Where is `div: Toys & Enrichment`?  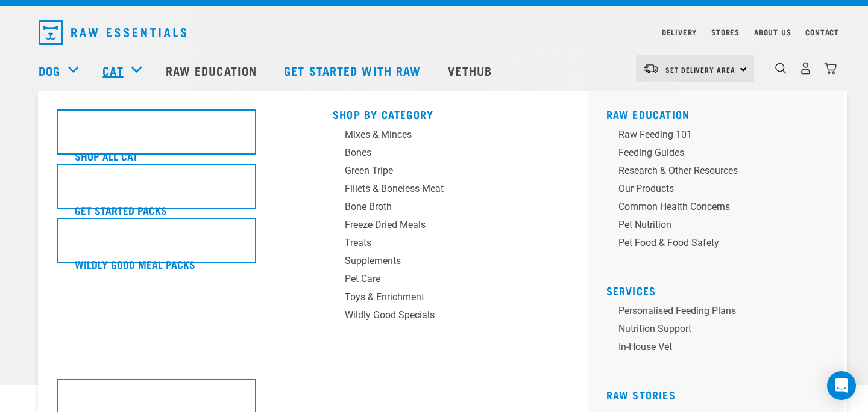 div: Toys & Enrichment is located at coordinates (438, 297).